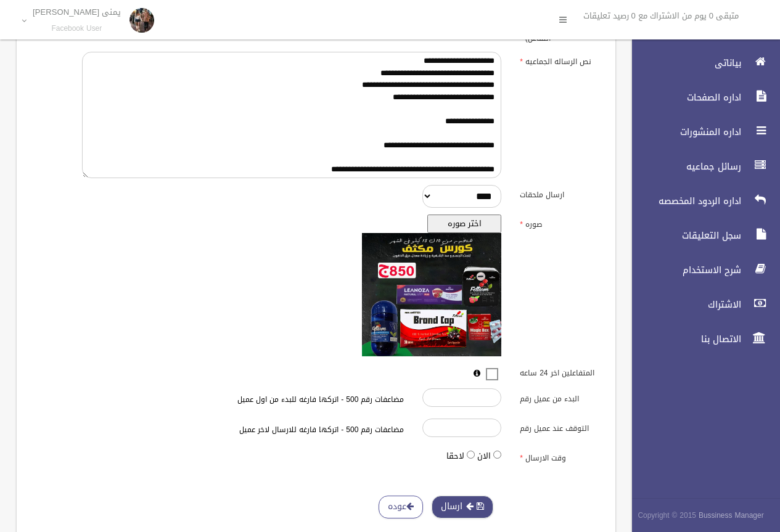  Describe the element at coordinates (464, 224) in the screenshot. I see `button: اختر صوره` at that location.